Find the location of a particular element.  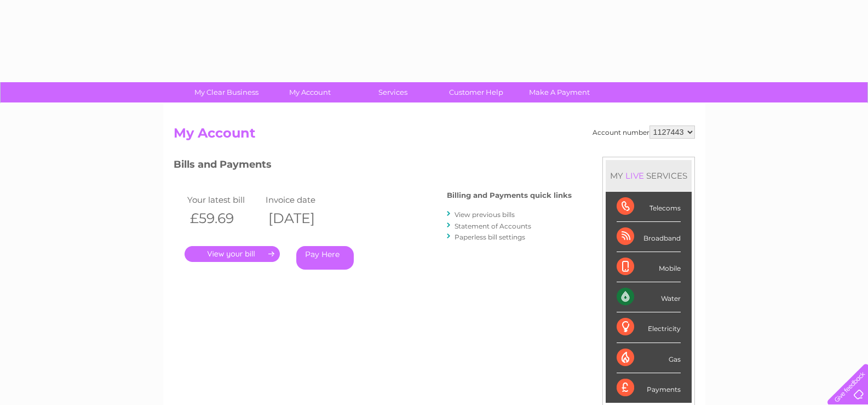

div: Payments is located at coordinates (648, 388).